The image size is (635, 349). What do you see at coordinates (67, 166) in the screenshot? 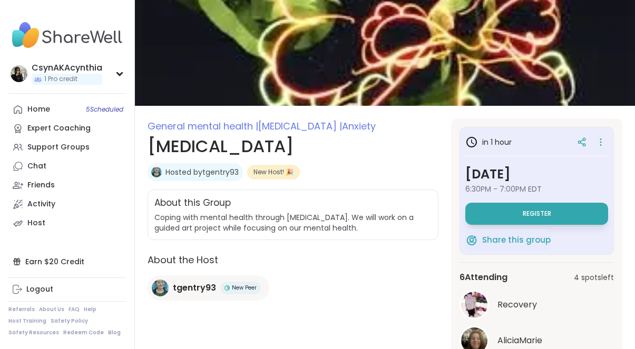
I see `a: Chat` at bounding box center [67, 166].